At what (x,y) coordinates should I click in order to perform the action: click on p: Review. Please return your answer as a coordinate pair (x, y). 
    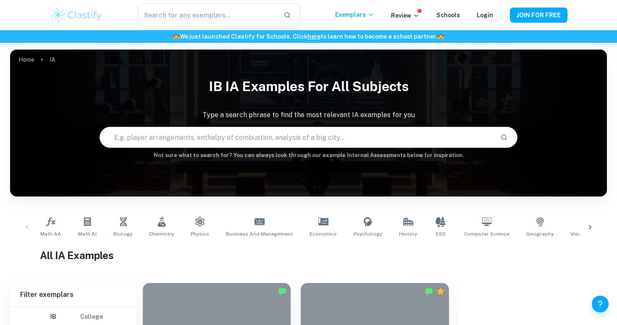
    Looking at the image, I should click on (405, 16).